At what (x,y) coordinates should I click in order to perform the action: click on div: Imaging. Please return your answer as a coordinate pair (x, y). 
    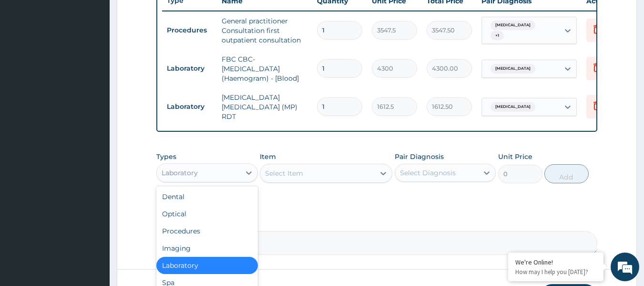
    Looking at the image, I should click on (207, 249).